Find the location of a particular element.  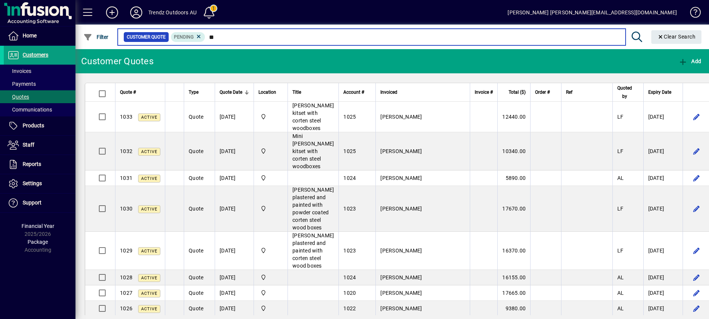

a: Products is located at coordinates (40, 126).